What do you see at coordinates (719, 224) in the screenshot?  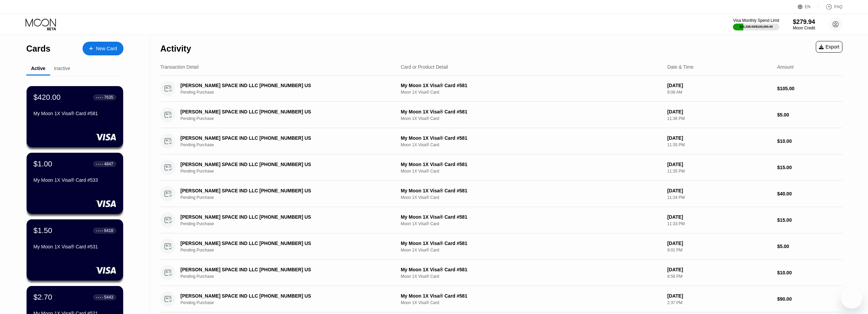 I see `div: 11:33 PM` at bounding box center [719, 224].